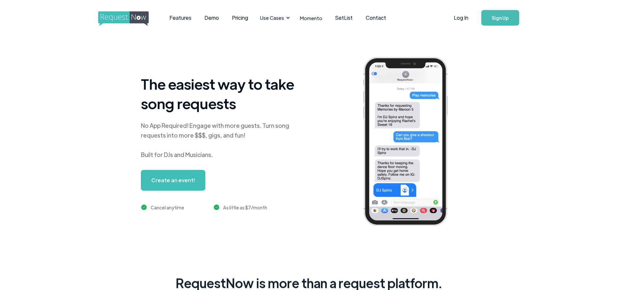 This screenshot has width=617, height=290. Describe the element at coordinates (180, 18) in the screenshot. I see `a: Features` at that location.